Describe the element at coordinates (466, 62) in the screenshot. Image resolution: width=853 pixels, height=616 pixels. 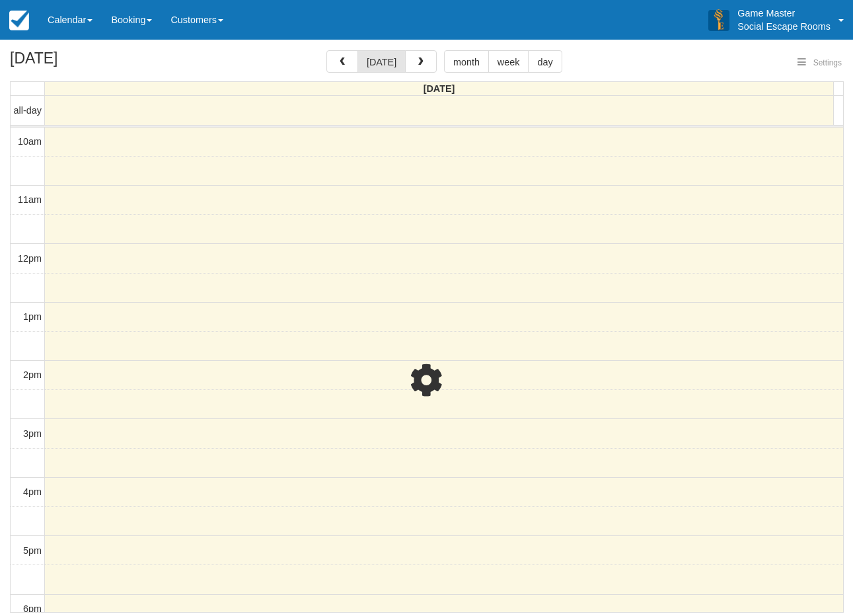
I see `button: month` at that location.